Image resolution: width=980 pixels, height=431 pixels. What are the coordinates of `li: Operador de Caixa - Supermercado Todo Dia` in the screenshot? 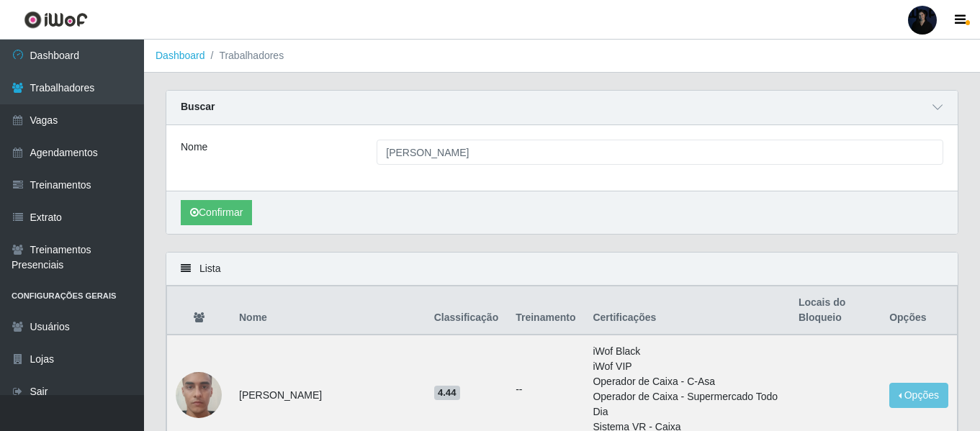 It's located at (686, 405).